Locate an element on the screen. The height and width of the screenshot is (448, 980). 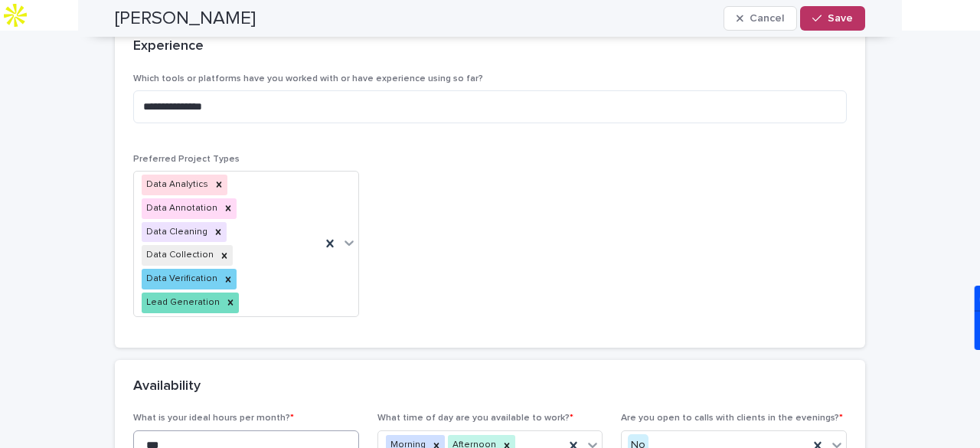
h2: Experience is located at coordinates (168, 46).